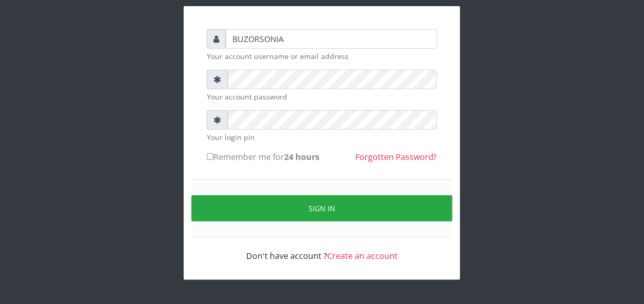 The width and height of the screenshot is (644, 304). Describe the element at coordinates (322, 250) in the screenshot. I see `div: Don't have account ?` at that location.